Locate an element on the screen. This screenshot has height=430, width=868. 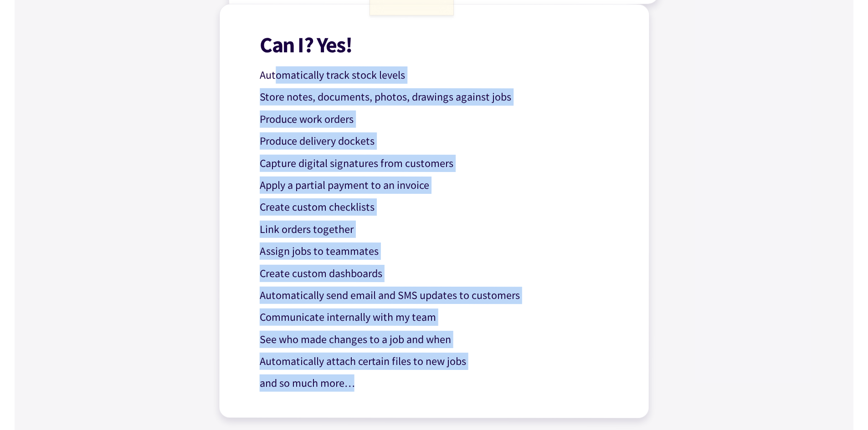
p: Store notes, documents, photos, drawings against jobs is located at coordinates (442, 97).